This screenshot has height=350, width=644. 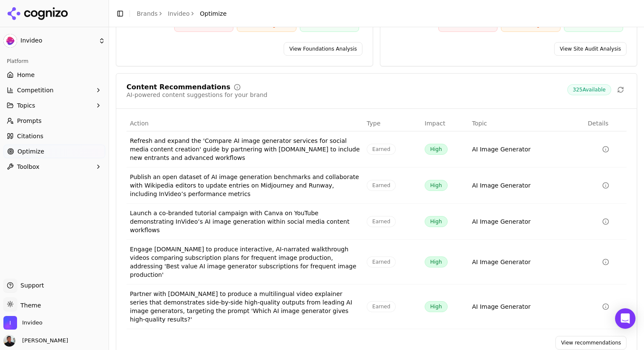 I want to click on nav: breadcrumb, so click(x=181, y=14).